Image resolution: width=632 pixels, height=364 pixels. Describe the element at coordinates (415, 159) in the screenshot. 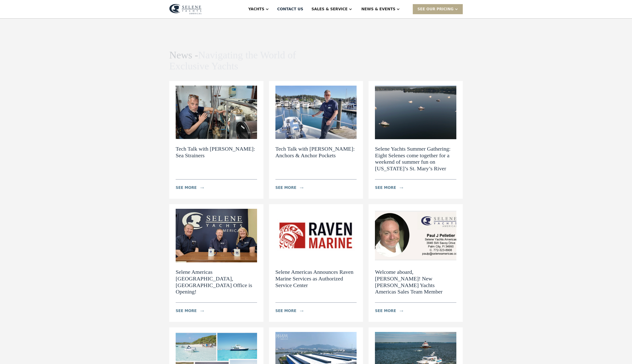

I see `h2: Selene Yachts Summer Gathering: Eight Selenes come together for a weekend of summer fun on [US_ST...` at that location.